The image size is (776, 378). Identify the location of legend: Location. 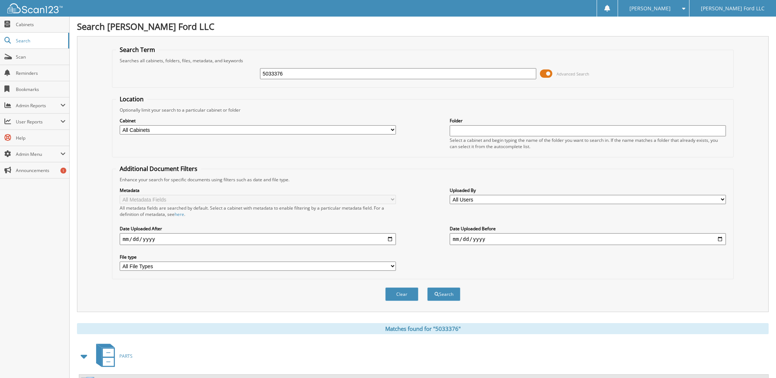
(131, 99).